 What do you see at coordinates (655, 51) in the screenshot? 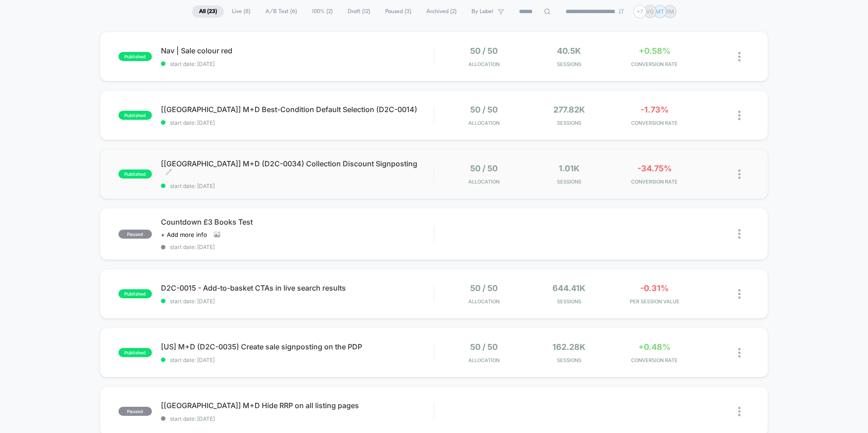
I see `span: +0.58%` at bounding box center [655, 51].